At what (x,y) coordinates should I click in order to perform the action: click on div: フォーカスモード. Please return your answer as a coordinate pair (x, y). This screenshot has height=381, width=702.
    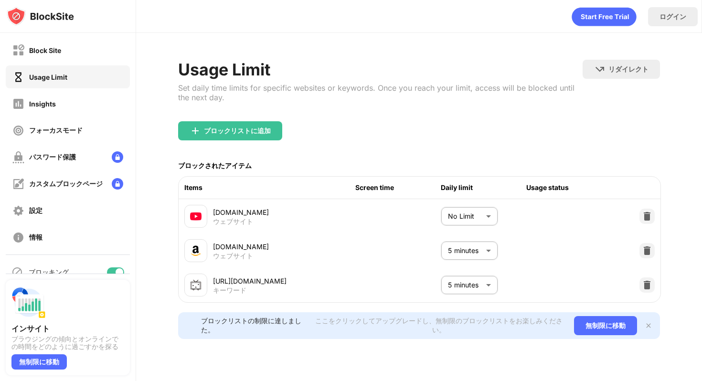
    Looking at the image, I should click on (56, 130).